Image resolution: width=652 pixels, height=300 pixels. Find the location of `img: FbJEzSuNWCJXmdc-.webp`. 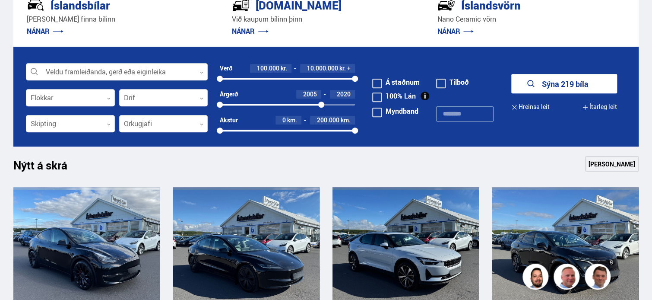

img: FbJEzSuNWCJXmdc-.webp is located at coordinates (599, 278).